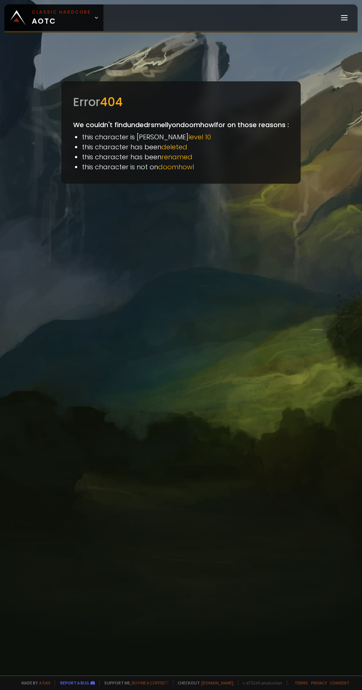 Image resolution: width=362 pixels, height=690 pixels. Describe the element at coordinates (260, 683) in the screenshot. I see `span: v. d752d5 - production` at that location.